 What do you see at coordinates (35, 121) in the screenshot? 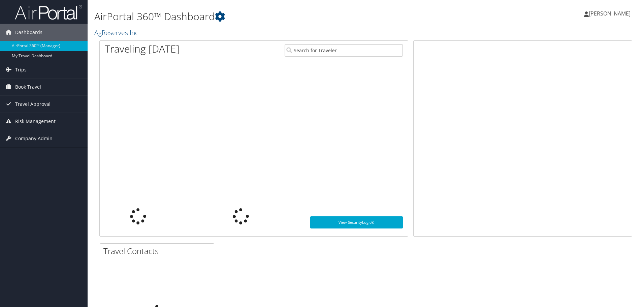
I see `span: Risk Management` at bounding box center [35, 121].